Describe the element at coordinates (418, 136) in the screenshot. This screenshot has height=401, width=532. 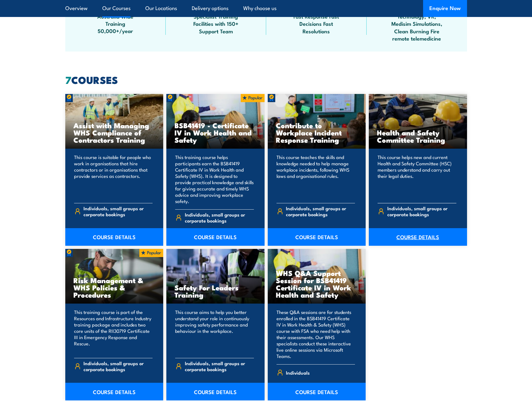
I see `h3: Health and Safety Committee Training` at that location.